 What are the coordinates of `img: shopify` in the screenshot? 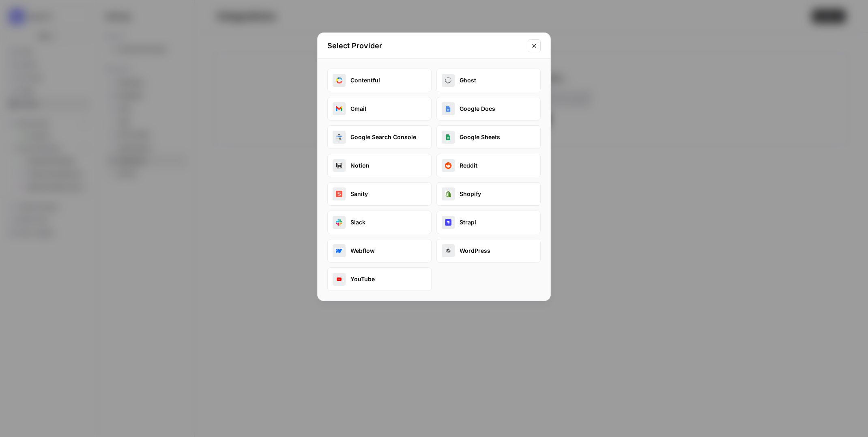 It's located at (449, 194).